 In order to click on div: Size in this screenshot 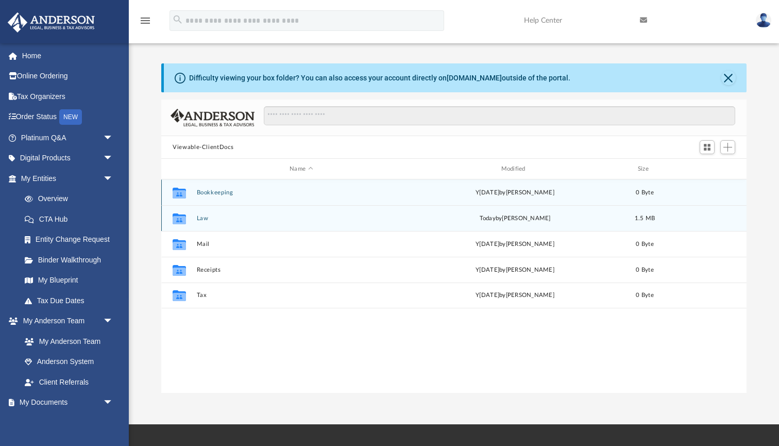, I will do `click(645, 169)`.